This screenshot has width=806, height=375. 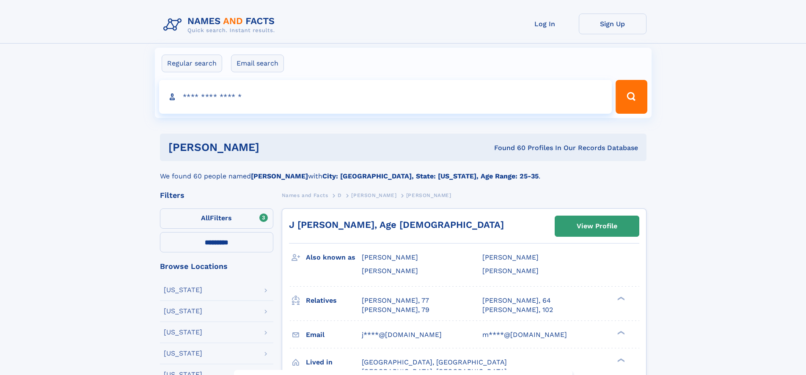 What do you see at coordinates (597, 226) in the screenshot?
I see `div: View Profile` at bounding box center [597, 226].